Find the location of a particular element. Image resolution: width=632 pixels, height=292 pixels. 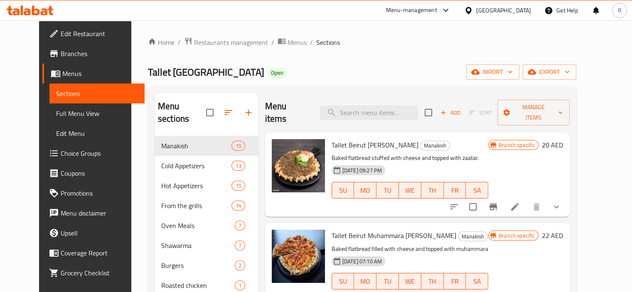

a: Full Menu View is located at coordinates (97, 113).